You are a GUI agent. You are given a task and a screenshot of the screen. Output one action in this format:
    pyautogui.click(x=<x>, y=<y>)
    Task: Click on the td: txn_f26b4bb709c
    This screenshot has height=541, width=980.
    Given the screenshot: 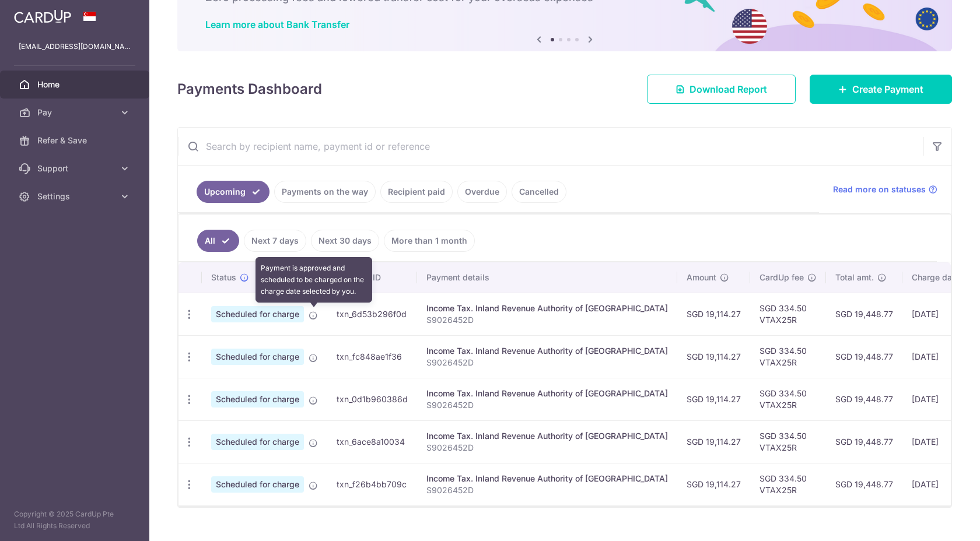 What is the action you would take?
    pyautogui.click(x=372, y=484)
    